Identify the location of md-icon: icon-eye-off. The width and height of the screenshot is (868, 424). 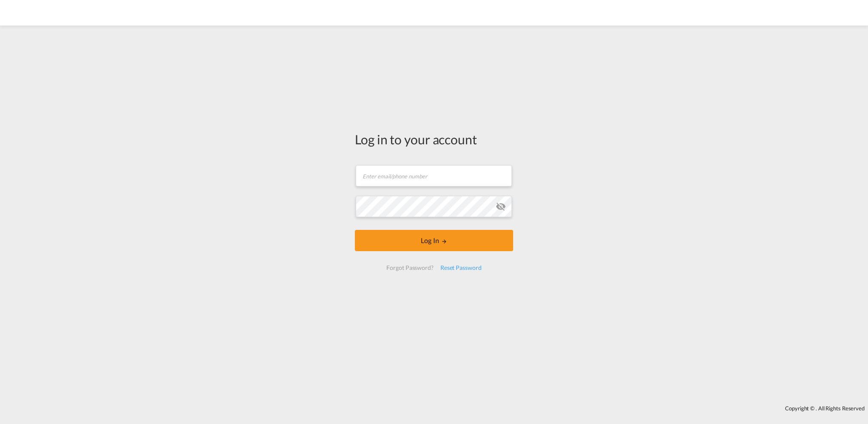
(501, 206).